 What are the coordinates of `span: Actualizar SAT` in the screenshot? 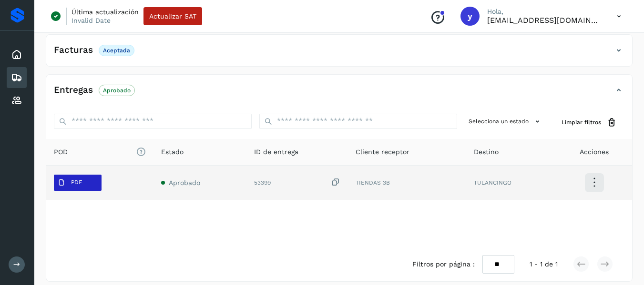 It's located at (172, 16).